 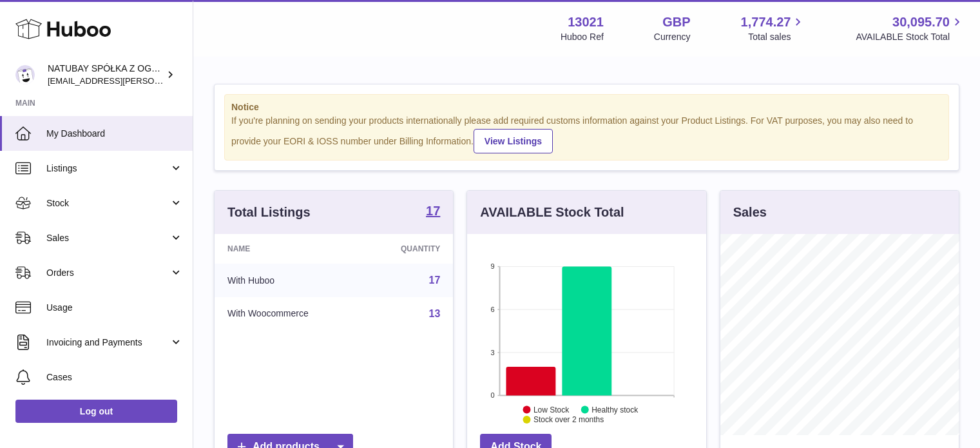 I want to click on a: 30,095.70 AVAILABLE Stock Total, so click(x=910, y=28).